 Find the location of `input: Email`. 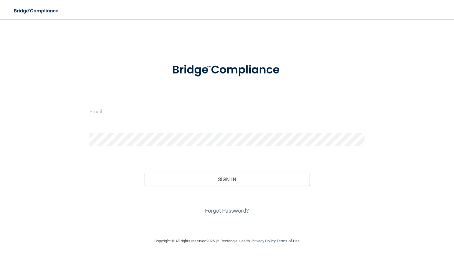

input: Email is located at coordinates (227, 111).